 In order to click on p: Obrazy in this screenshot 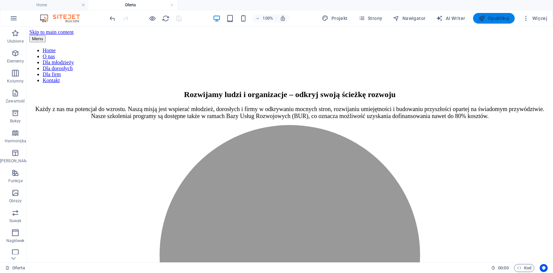, I will do `click(15, 201)`.